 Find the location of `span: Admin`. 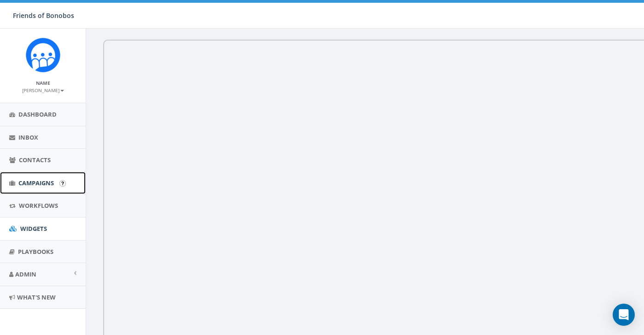

span: Admin is located at coordinates (26, 274).